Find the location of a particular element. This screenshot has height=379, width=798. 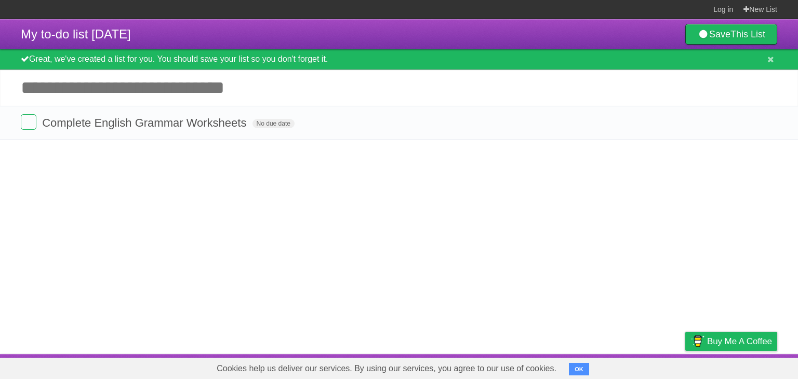

span: No due date is located at coordinates (273, 124).